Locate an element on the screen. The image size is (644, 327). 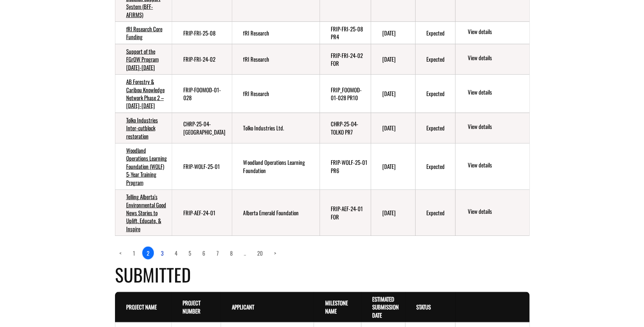
td: FRIP-FOOMOD-01-028 is located at coordinates (201, 94).